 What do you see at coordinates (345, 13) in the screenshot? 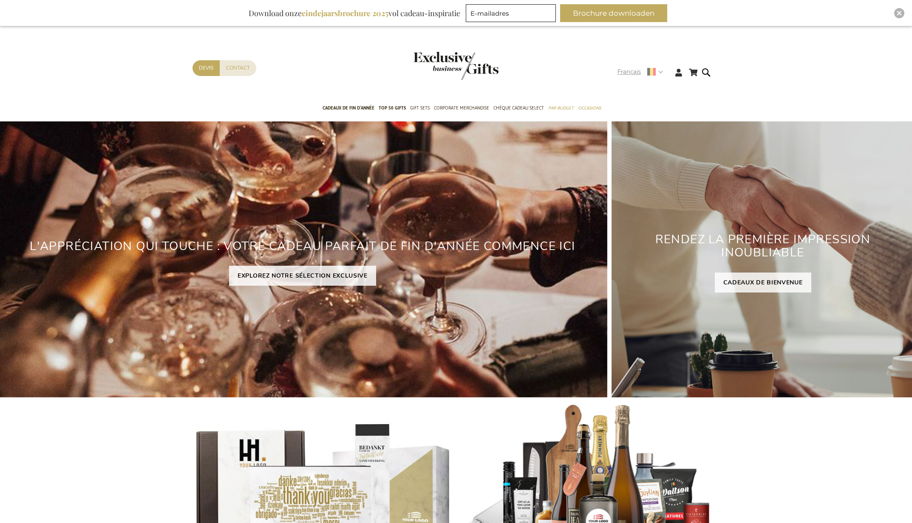
I see `b: eindejaarsbrochure 2025` at bounding box center [345, 13].